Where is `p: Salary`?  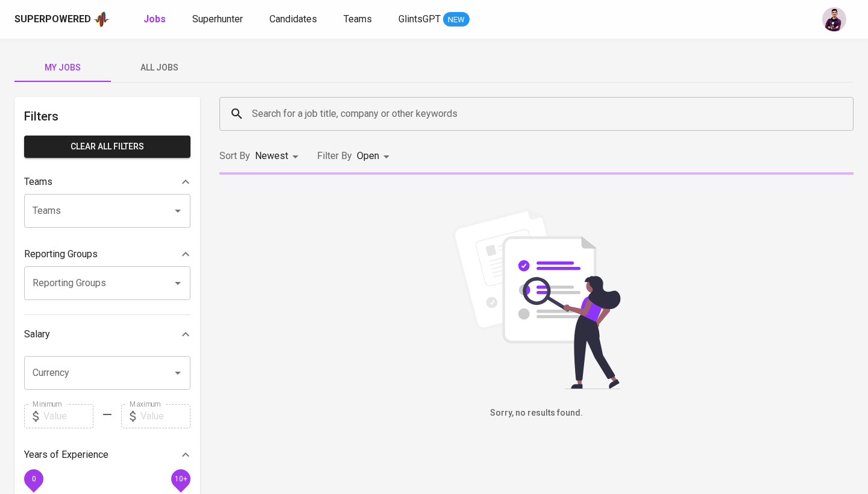 p: Salary is located at coordinates (37, 335).